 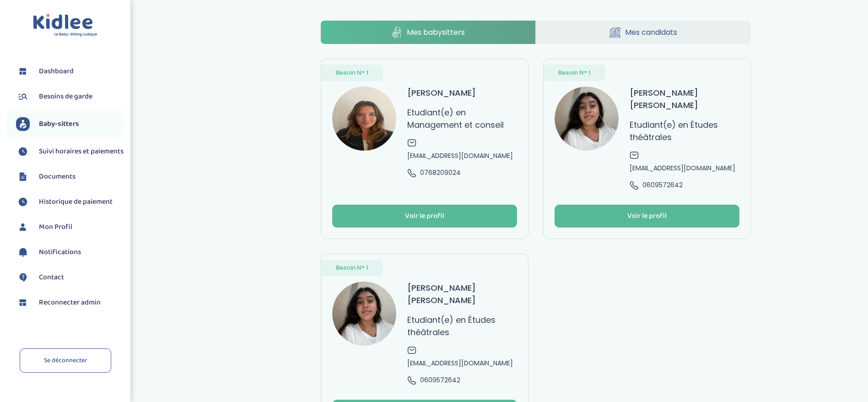 What do you see at coordinates (70, 253) in the screenshot?
I see `a: Notifications` at bounding box center [70, 253].